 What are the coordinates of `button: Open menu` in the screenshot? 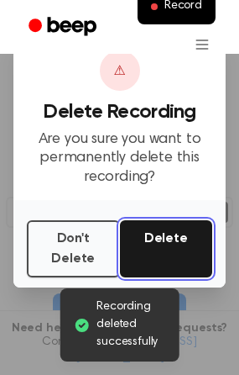 It's located at (202, 45).